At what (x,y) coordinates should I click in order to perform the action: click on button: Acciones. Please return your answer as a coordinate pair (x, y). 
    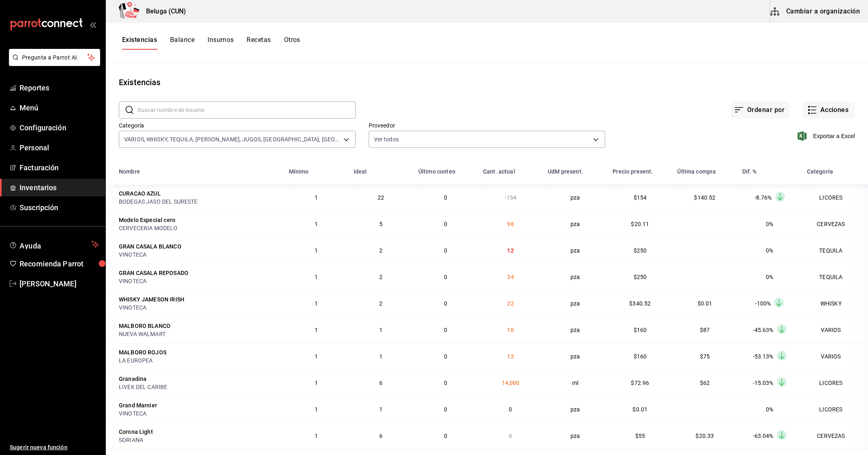
    Looking at the image, I should click on (828, 110).